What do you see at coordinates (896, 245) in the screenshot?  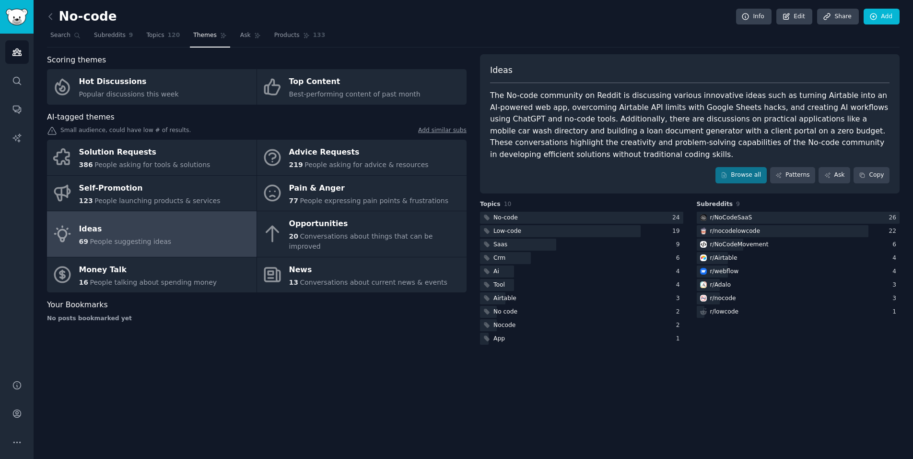 I see `div: 6` at bounding box center [896, 245].